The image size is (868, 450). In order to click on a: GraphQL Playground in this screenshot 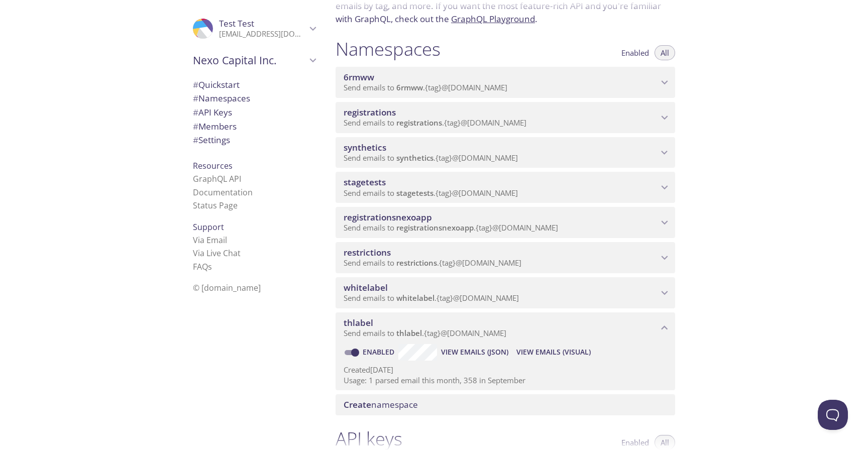, I will do `click(493, 19)`.